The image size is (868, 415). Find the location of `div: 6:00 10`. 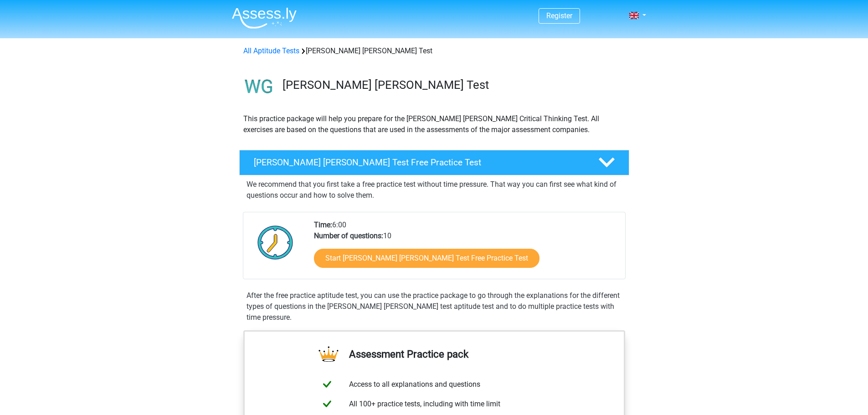

div: 6:00 10 is located at coordinates (466, 249).